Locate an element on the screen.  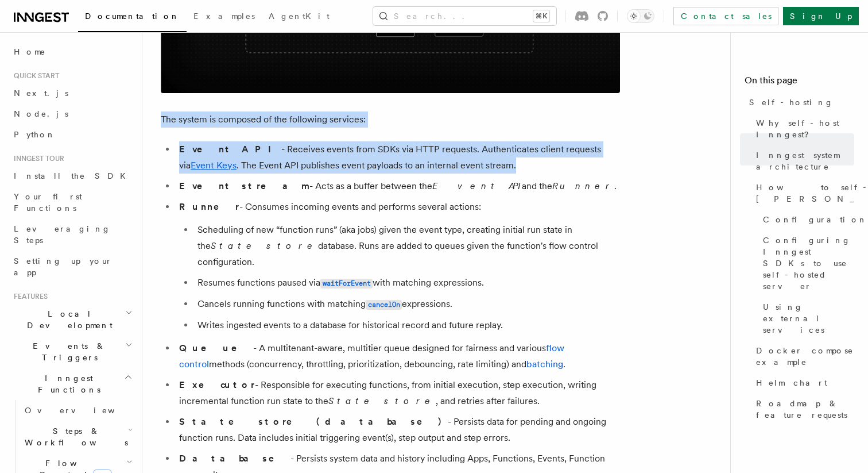
button: Steps & Workflows is located at coordinates (77, 436).